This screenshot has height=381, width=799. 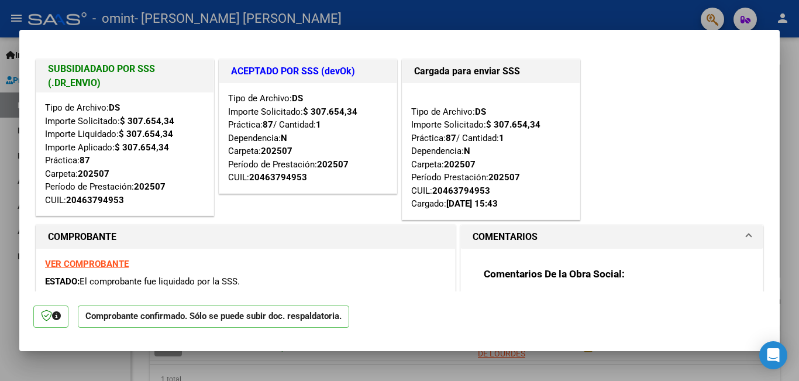 What do you see at coordinates (160, 281) in the screenshot?
I see `span: El comprobante fue liquidado por la SSS.` at bounding box center [160, 281].